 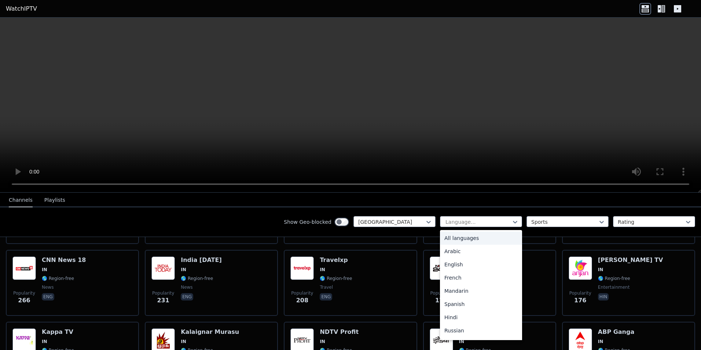 What do you see at coordinates (481, 304) in the screenshot?
I see `div: Spanish` at bounding box center [481, 304].